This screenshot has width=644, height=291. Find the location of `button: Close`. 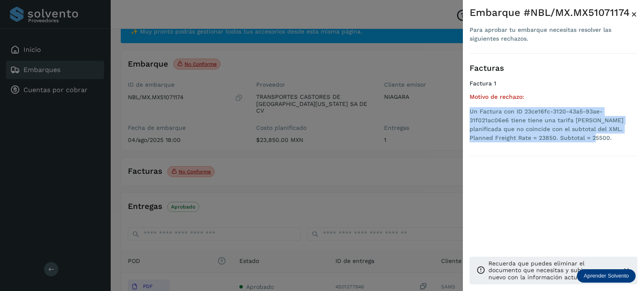

button: Close is located at coordinates (634, 14).